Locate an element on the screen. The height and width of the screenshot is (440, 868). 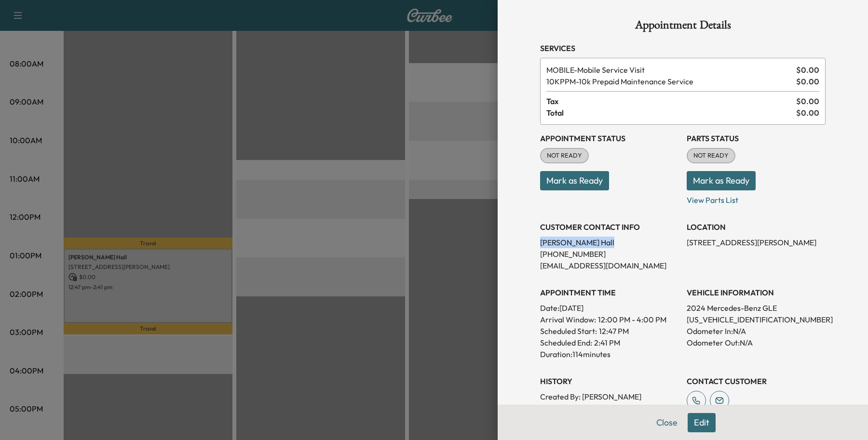
button: Edit is located at coordinates (702, 423).